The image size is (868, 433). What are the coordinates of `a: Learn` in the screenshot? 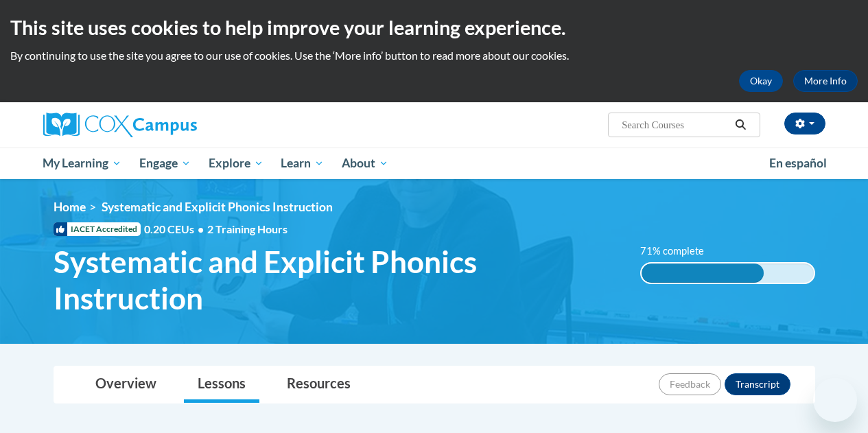 It's located at (302, 163).